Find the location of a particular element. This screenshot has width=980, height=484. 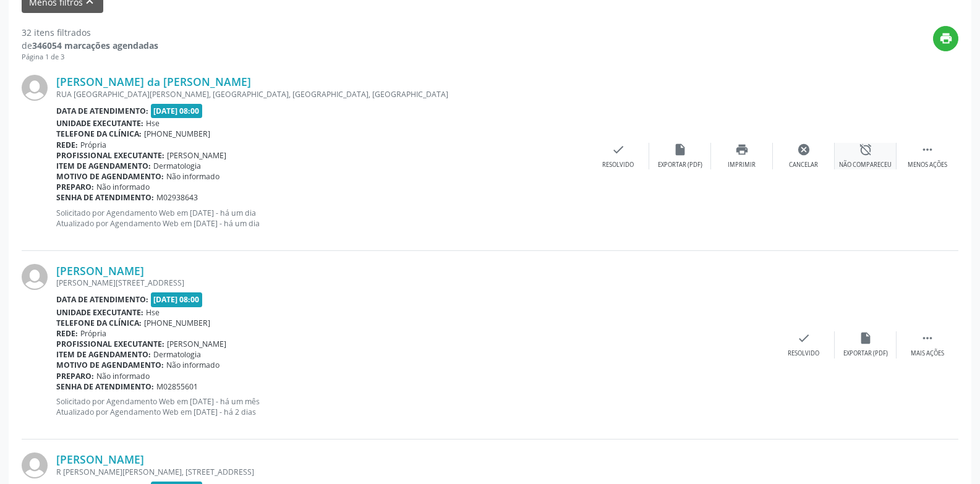

span: M02938643 is located at coordinates (177, 197).